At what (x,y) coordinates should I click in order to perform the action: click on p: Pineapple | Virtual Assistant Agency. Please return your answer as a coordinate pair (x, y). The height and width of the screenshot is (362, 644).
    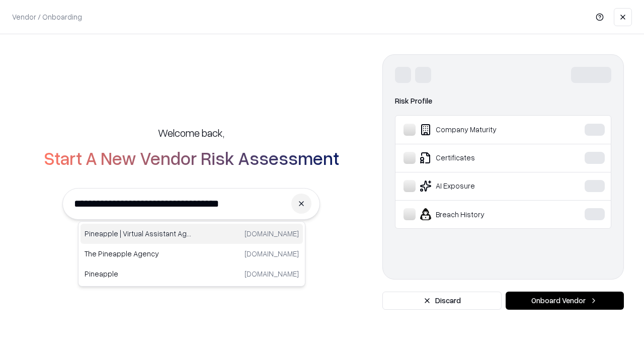
    Looking at the image, I should click on (138, 233).